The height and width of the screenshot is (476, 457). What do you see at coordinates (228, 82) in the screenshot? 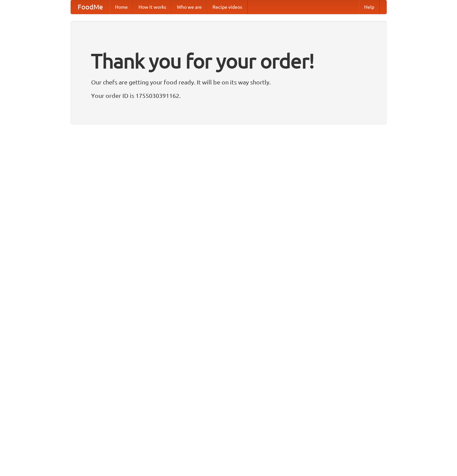
I see `p: Our chefs are getting your food ready. It will be on its way shortly.` at bounding box center [228, 82].